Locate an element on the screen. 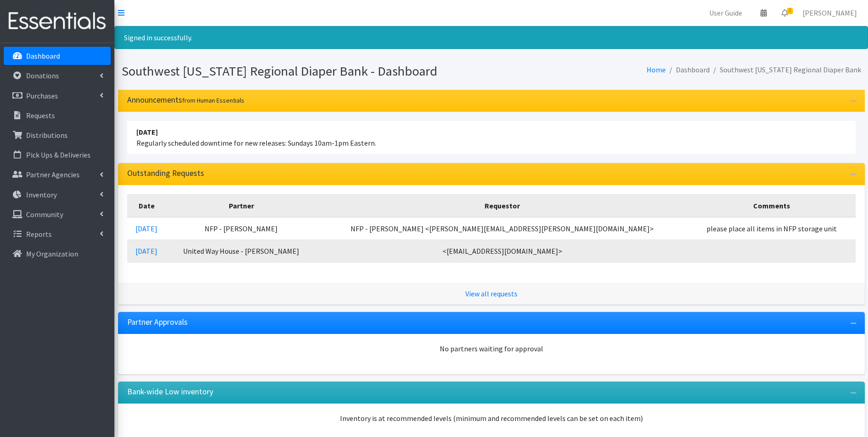 The width and height of the screenshot is (868, 437). a: 2 is located at coordinates (785, 13).